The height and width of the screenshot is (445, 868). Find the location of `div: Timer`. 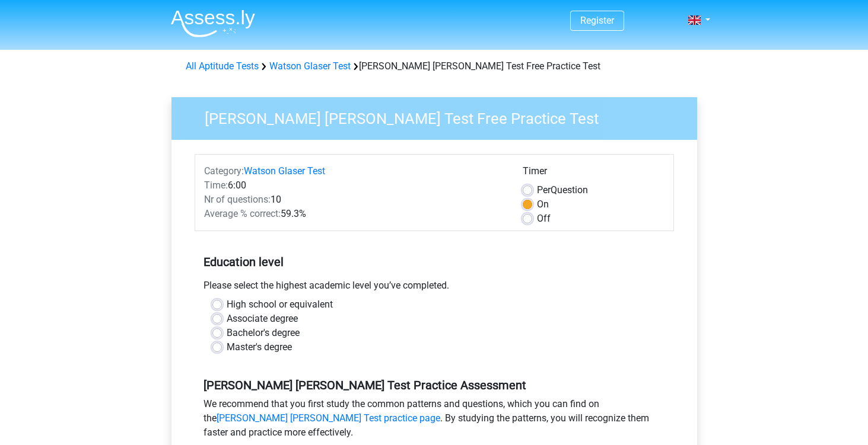

div: Timer is located at coordinates (593, 174).